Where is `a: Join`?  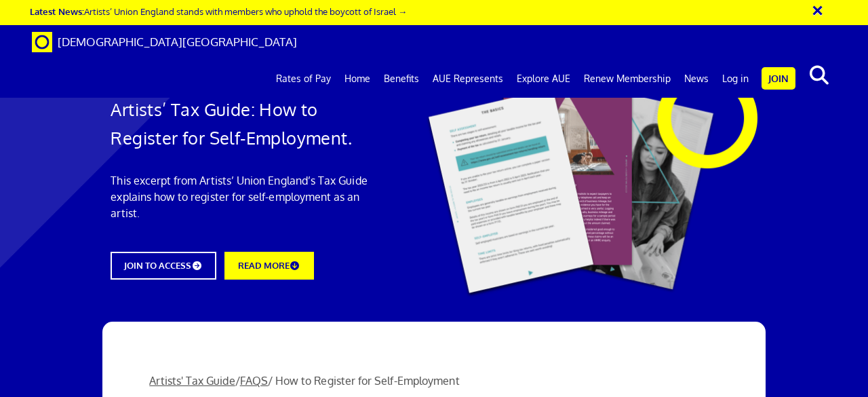
a: Join is located at coordinates (779, 78).